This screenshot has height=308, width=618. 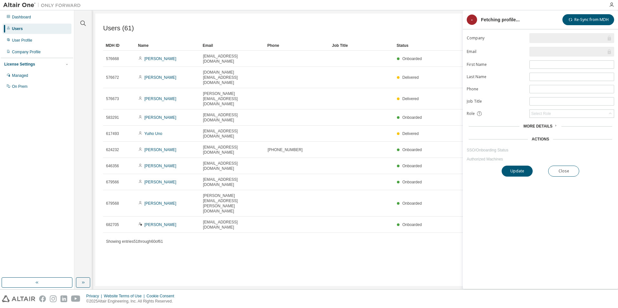 I want to click on img: linkedin.svg, so click(x=64, y=299).